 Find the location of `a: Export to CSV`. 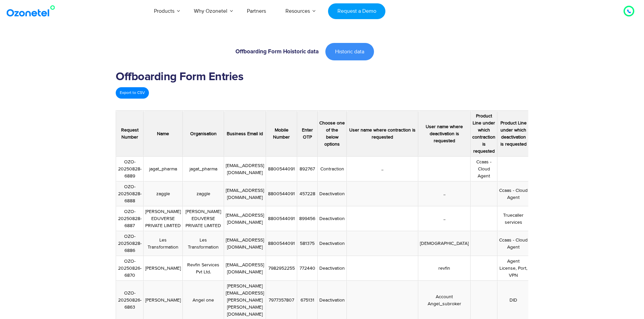

a: Export to CSV is located at coordinates (132, 93).